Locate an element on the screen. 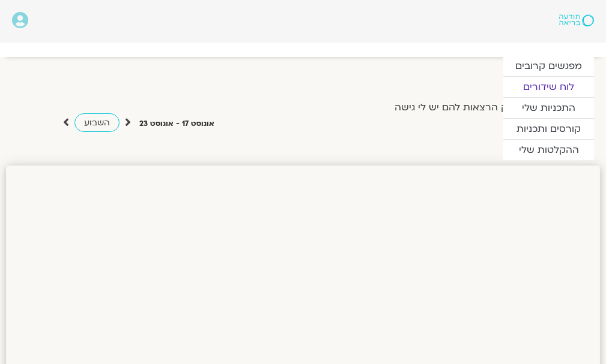  a: לוח שידורים is located at coordinates (549, 87).